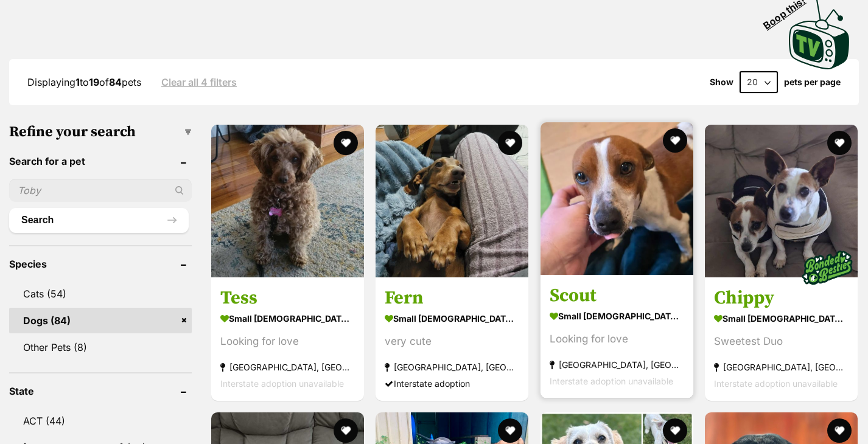 Image resolution: width=868 pixels, height=444 pixels. What do you see at coordinates (451, 383) in the screenshot?
I see `div: Interstate adoption` at bounding box center [451, 383].